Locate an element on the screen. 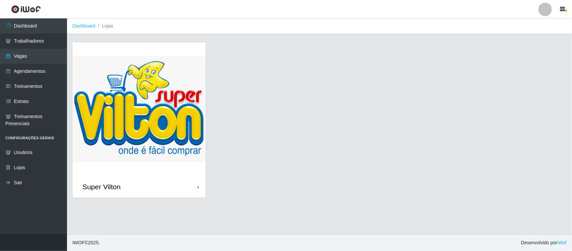 This screenshot has height=251, width=572. nav: breadcrumb is located at coordinates (320, 26).